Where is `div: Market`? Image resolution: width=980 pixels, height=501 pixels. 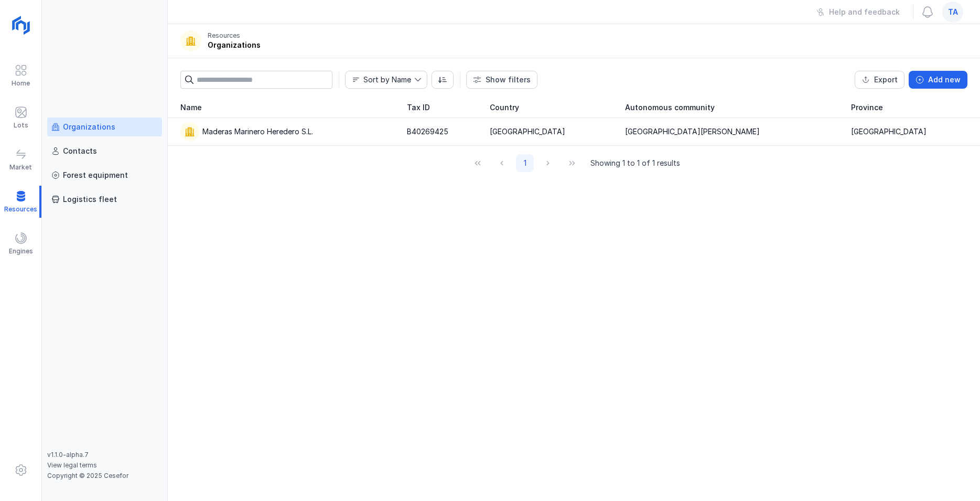
div: Market is located at coordinates (20, 167).